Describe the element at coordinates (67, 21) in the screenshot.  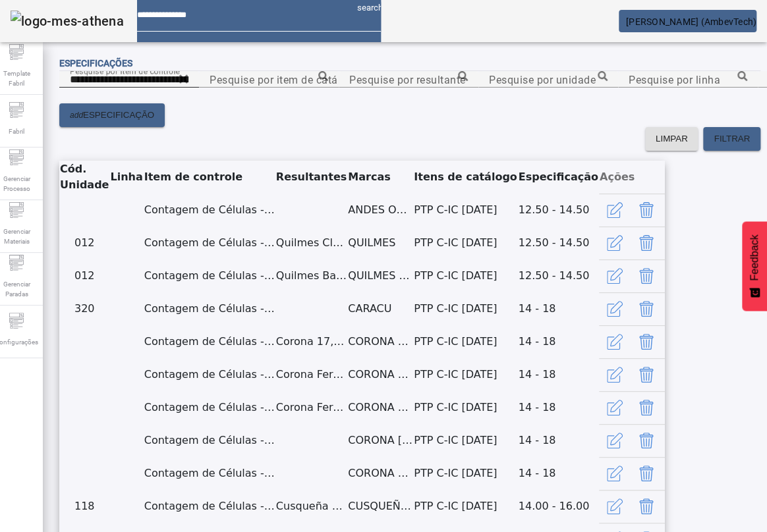
I see `img: logo-mes-athena` at that location.